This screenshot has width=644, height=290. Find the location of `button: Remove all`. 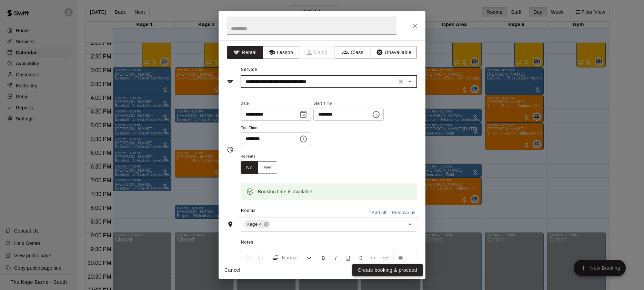

button: Remove all is located at coordinates (404, 213).